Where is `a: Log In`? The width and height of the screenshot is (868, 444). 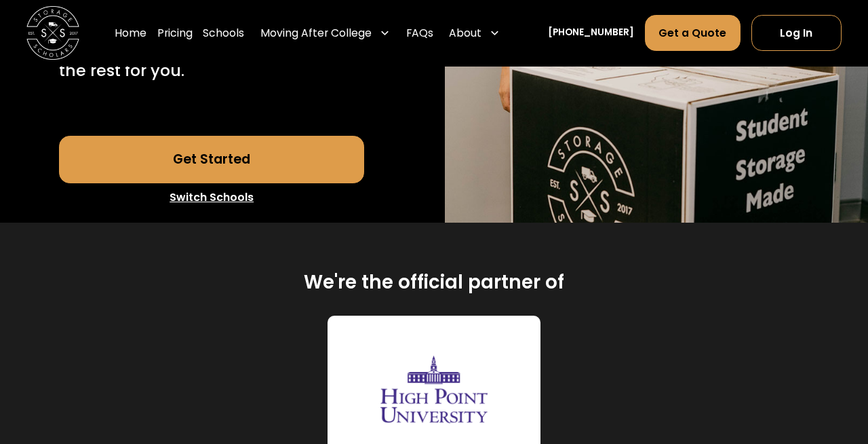 a: Log In is located at coordinates (796, 33).